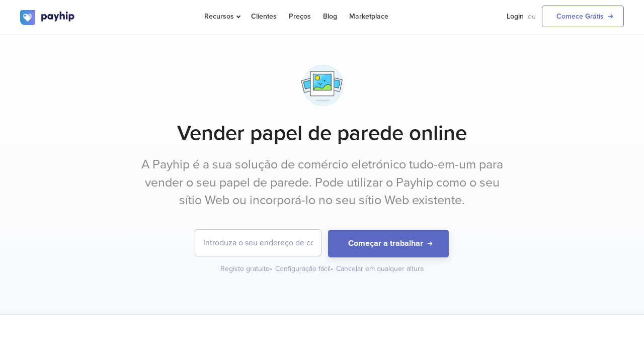 The width and height of the screenshot is (644, 362). I want to click on span: Recursos, so click(222, 16).